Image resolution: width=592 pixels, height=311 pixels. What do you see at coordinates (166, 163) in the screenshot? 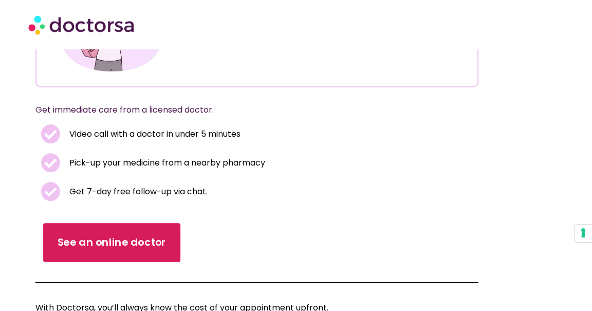
I see `span: Pick-up your medicine from a nearby pharmacy` at bounding box center [166, 163].